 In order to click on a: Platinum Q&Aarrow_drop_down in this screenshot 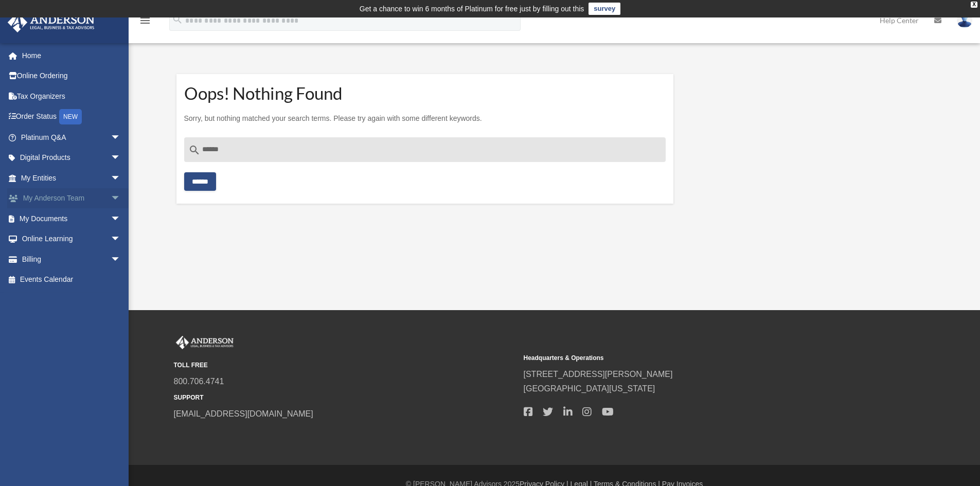, I will do `click(71, 138)`.